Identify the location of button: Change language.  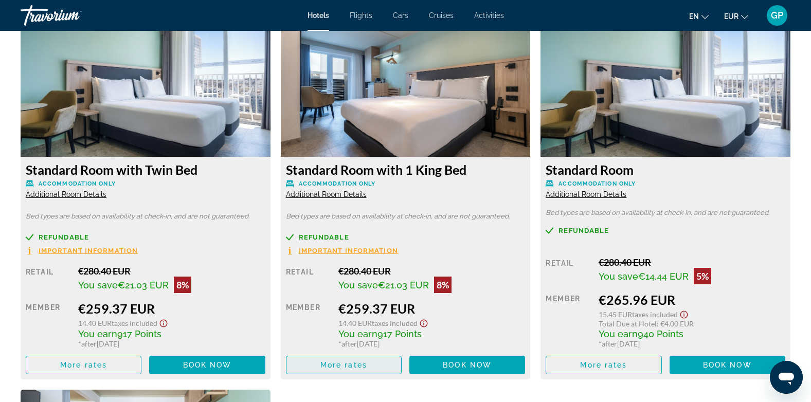
(698, 16).